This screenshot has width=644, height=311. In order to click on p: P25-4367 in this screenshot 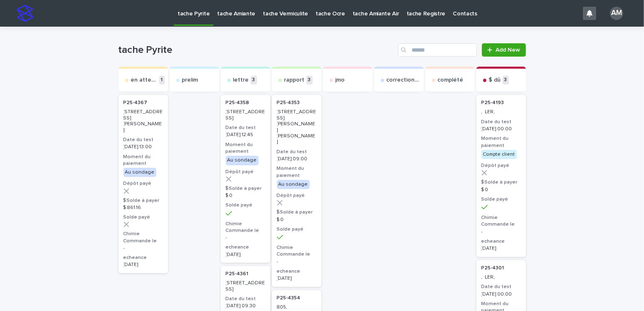, I will do `click(135, 103)`.